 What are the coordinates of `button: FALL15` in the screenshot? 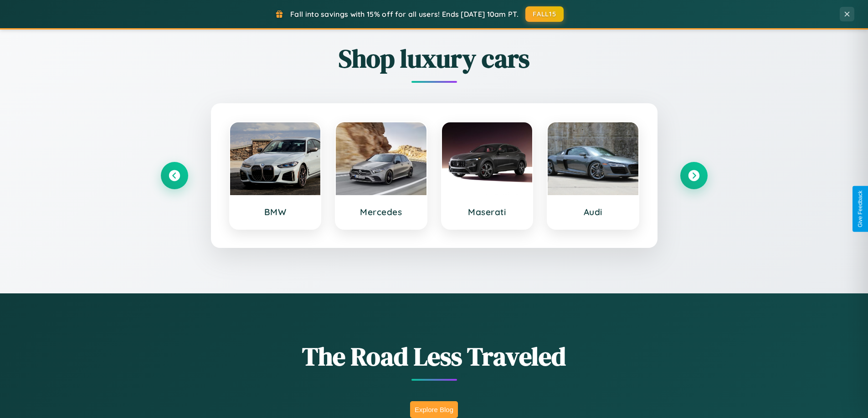 It's located at (545, 14).